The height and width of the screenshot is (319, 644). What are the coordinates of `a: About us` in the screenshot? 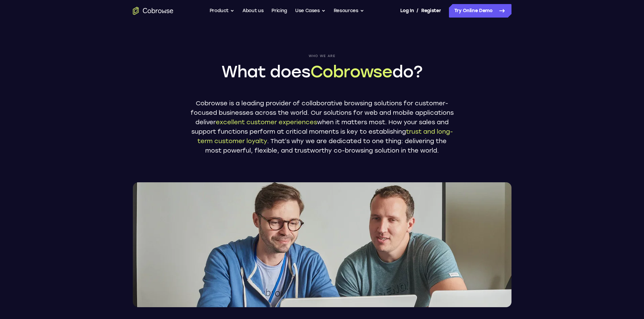 It's located at (253, 11).